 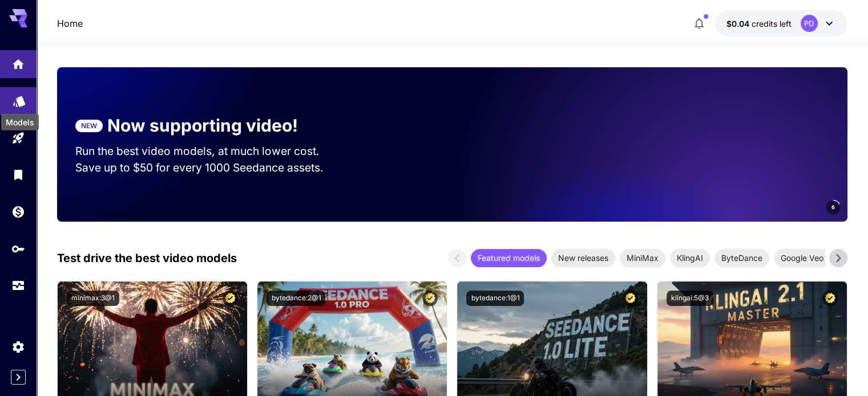 I want to click on span: New releases, so click(x=583, y=258).